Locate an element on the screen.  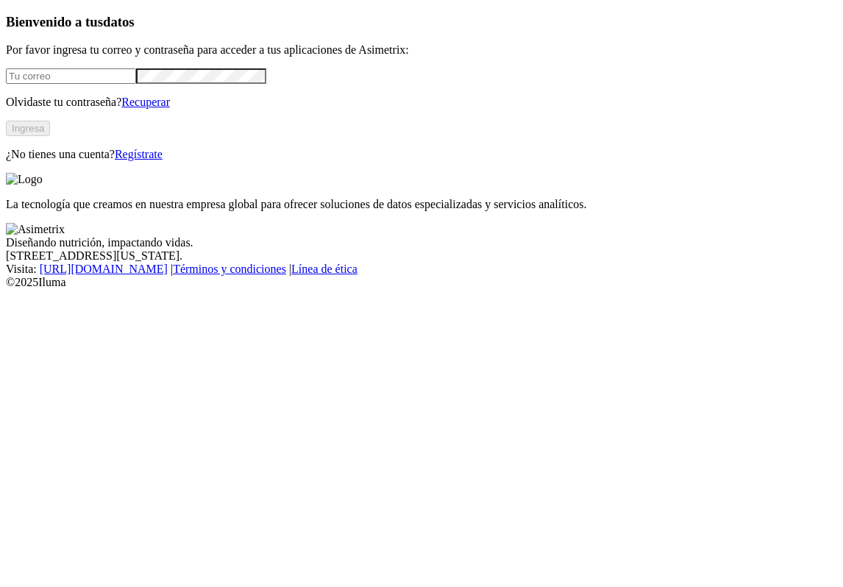
img: Logo is located at coordinates (24, 180).